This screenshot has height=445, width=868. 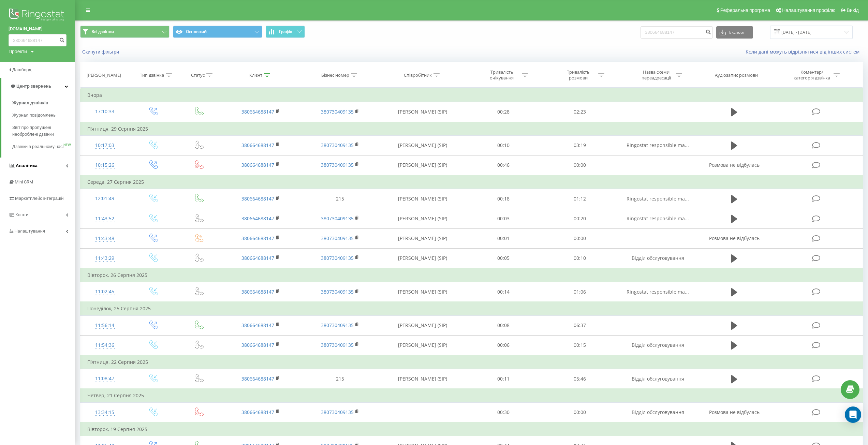 I want to click on td: 00:05, so click(x=504, y=259).